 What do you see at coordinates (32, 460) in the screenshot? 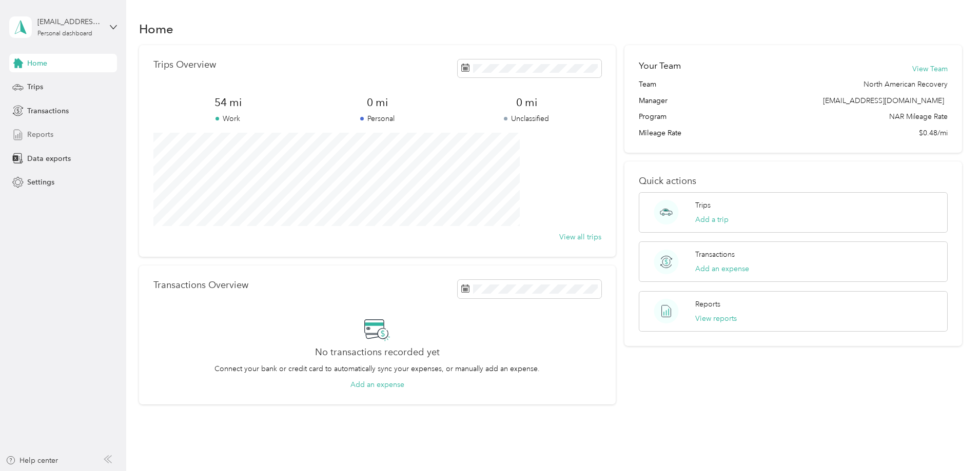
I see `div: Help center` at bounding box center [32, 460].